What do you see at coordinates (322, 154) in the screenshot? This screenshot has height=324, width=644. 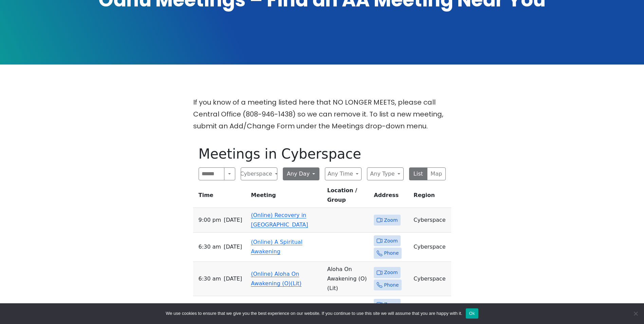 I see `h1: Meetings in Cyberspace` at bounding box center [322, 154].